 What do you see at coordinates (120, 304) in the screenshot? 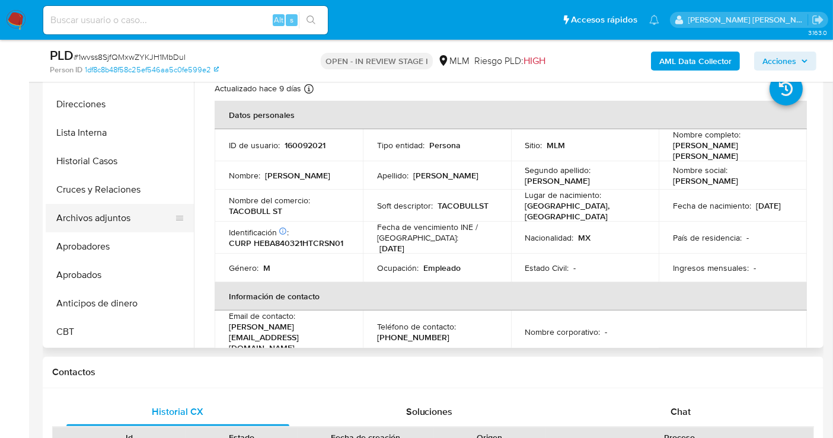
I see `button: Anticipos de dinero` at bounding box center [120, 304].